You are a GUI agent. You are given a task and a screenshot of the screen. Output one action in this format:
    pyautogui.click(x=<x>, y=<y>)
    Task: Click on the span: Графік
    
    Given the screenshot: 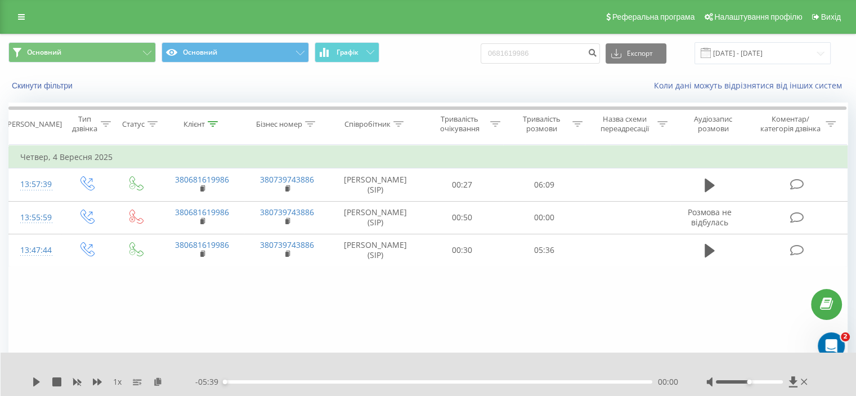 What is the action you would take?
    pyautogui.click(x=347, y=52)
    